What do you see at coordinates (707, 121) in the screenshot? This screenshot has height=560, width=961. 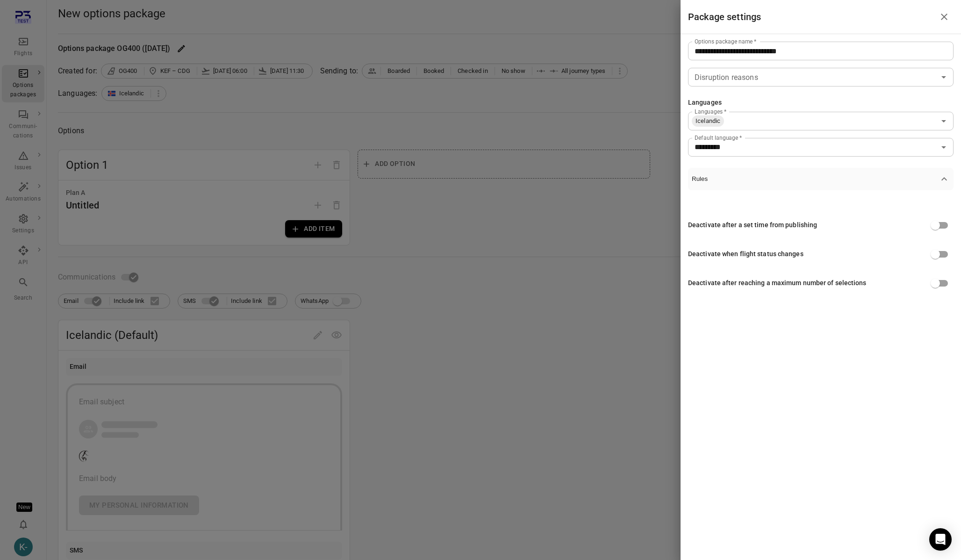 I see `span: Icelandic` at bounding box center [707, 121].